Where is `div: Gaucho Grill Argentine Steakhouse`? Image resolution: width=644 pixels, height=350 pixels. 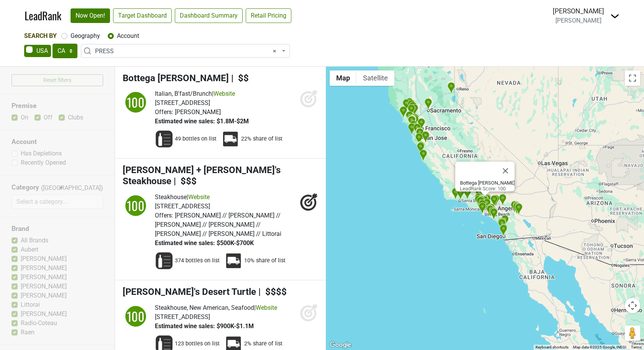
div: Gaucho Grill Argentine Steakhouse is located at coordinates (486, 204).